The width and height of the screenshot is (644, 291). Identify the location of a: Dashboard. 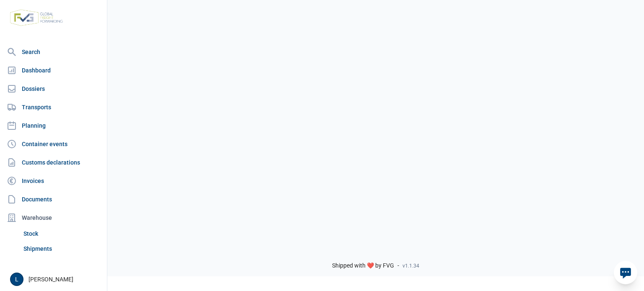
(54, 70).